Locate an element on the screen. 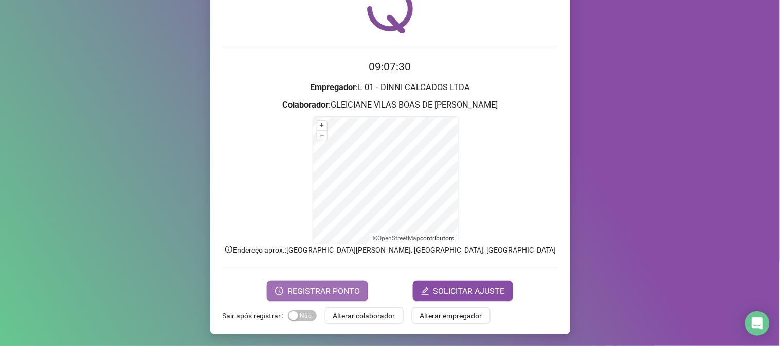 This screenshot has height=346, width=780. span: info-circle is located at coordinates (229, 250).